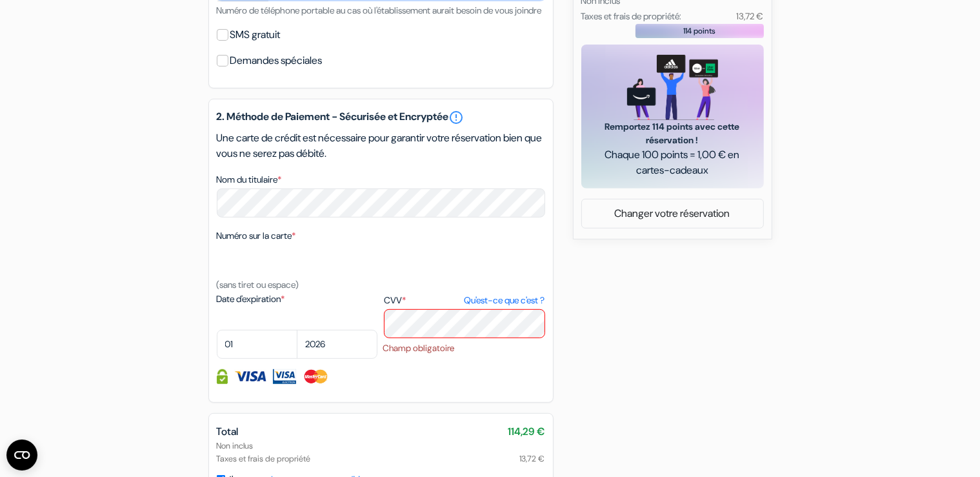  Describe the element at coordinates (526, 432) in the screenshot. I see `span: 114,29 €` at that location.